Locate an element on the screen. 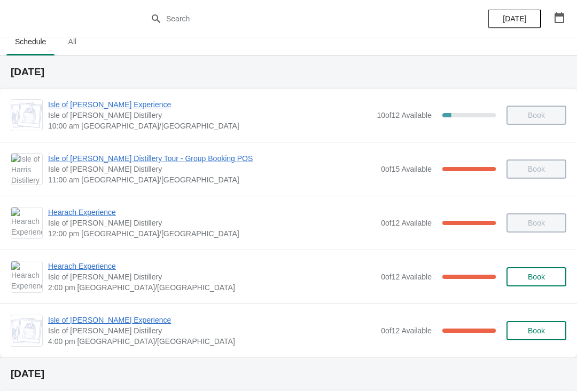 This screenshot has height=392, width=577. span: All is located at coordinates (72, 41).